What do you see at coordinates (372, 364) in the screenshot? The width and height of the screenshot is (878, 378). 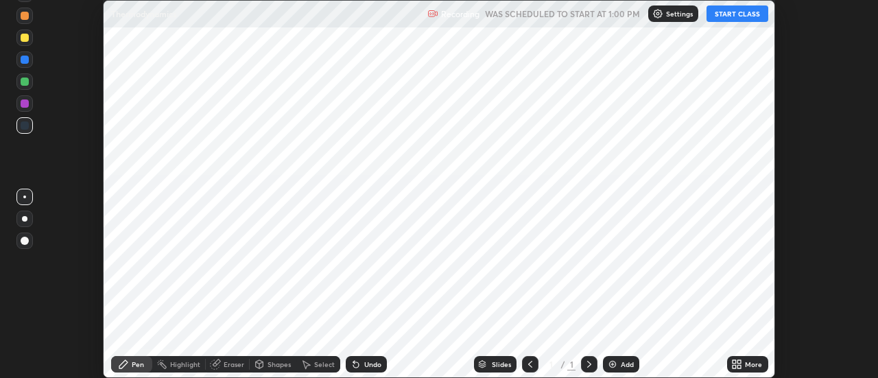 I see `div: Undo` at bounding box center [372, 364].